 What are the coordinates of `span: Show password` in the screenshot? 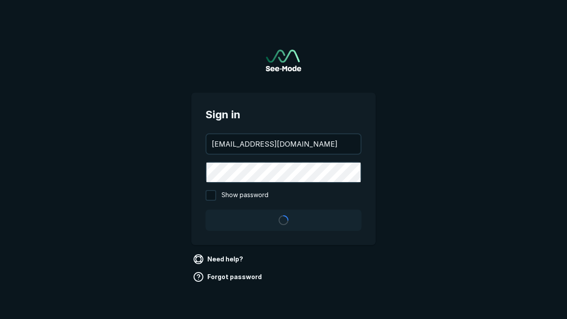 It's located at (245, 195).